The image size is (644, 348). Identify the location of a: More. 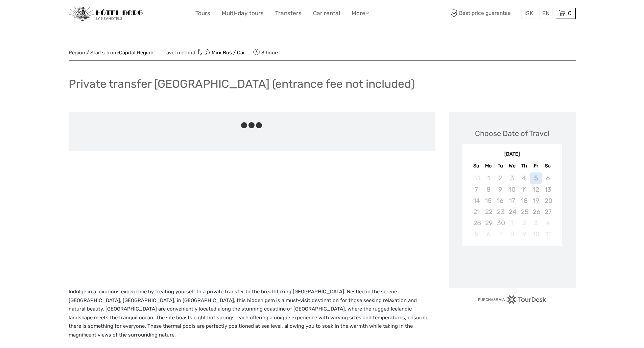
(361, 13).